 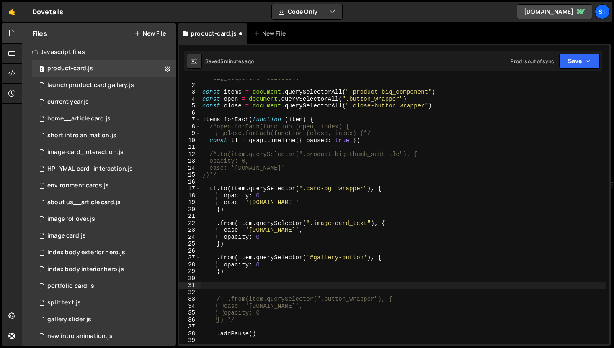 What do you see at coordinates (190, 279) in the screenshot?
I see `div: 30` at bounding box center [190, 279].